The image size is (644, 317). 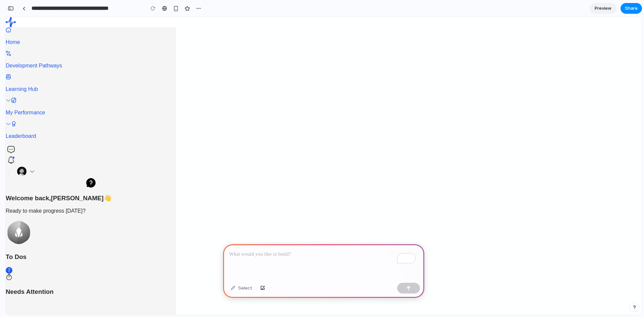 I want to click on span: Share, so click(x=631, y=8).